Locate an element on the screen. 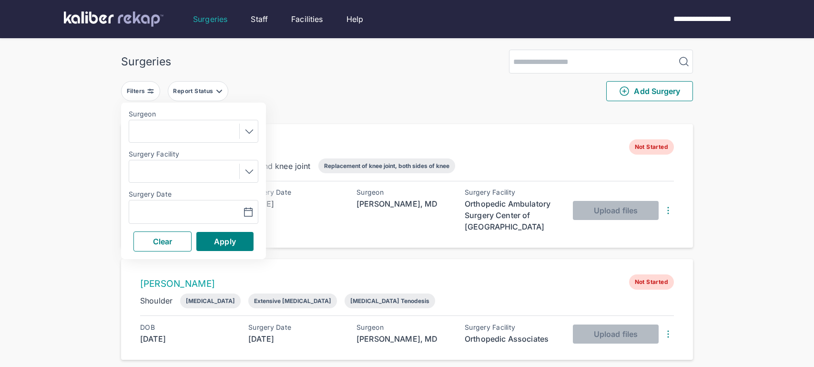 The width and height of the screenshot is (814, 367). a: Facilities is located at coordinates (307, 19).